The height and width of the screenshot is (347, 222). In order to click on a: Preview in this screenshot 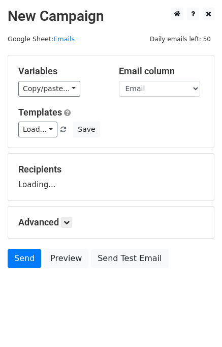, I will do `click(66, 258)`.